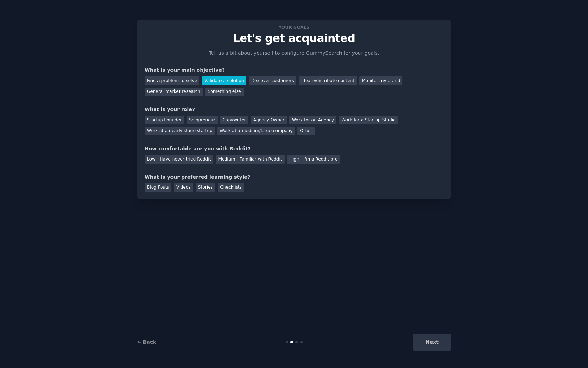 This screenshot has width=588, height=368. Describe the element at coordinates (294, 27) in the screenshot. I see `span: Your goals` at that location.